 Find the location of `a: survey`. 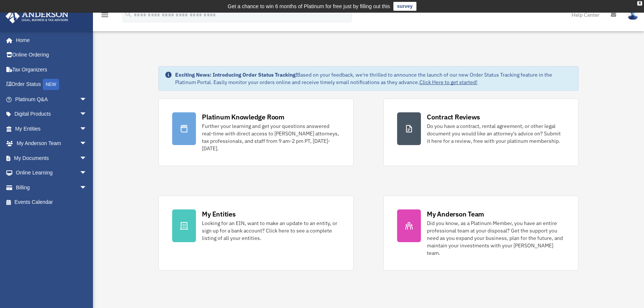

a: survey is located at coordinates (405, 6).